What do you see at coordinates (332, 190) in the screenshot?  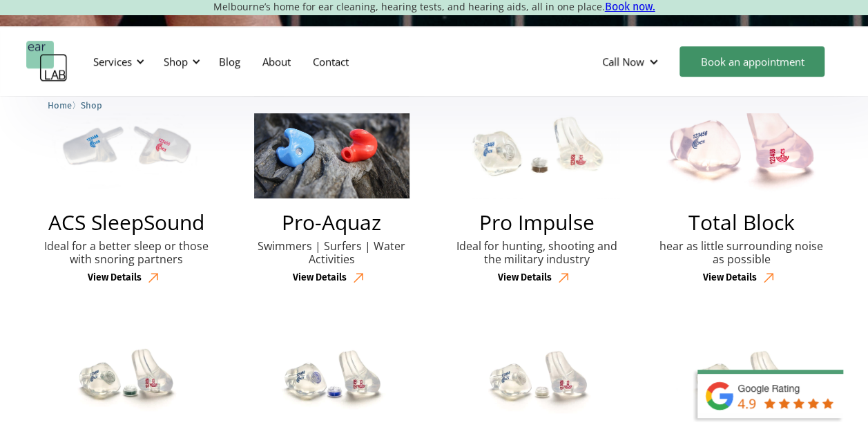 I see `a: Pro-AquazPro-AquazSwimmers | Surfers | Water ActivitiesView Details` at bounding box center [332, 190].